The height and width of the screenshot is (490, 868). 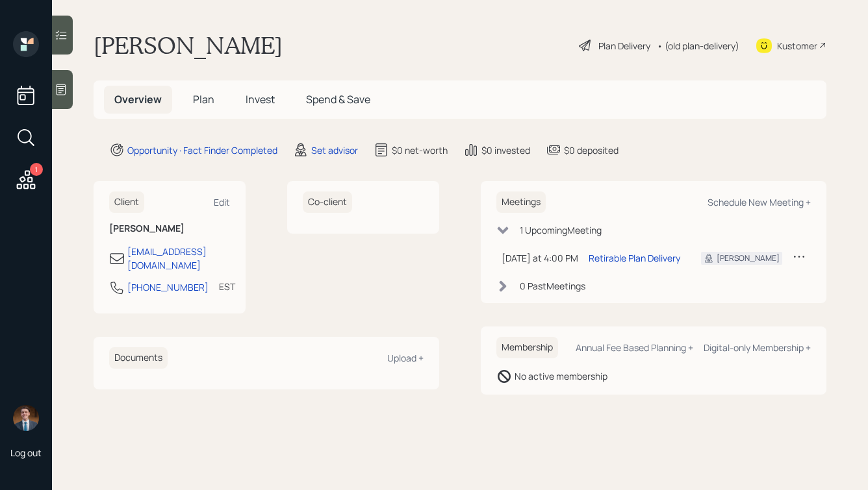 I want to click on div: Opportunity · Fact Finder Completed, so click(x=202, y=150).